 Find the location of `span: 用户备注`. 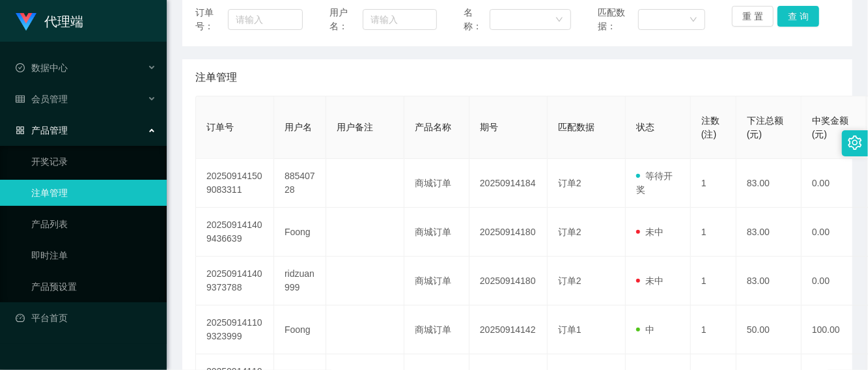

span: 用户备注 is located at coordinates (355, 127).